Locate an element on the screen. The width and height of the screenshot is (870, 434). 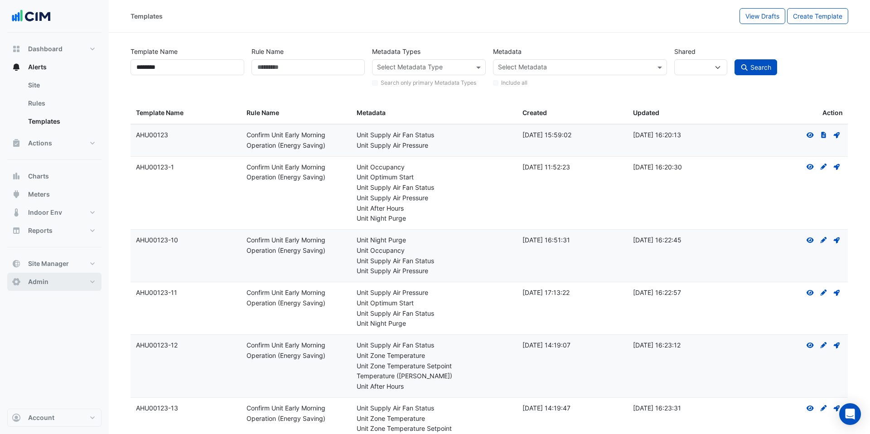
app-icon: Alerts is located at coordinates (16, 67).